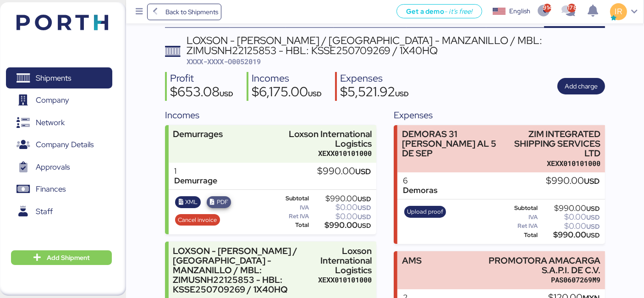  Describe the element at coordinates (59, 100) in the screenshot. I see `a: Company` at that location.